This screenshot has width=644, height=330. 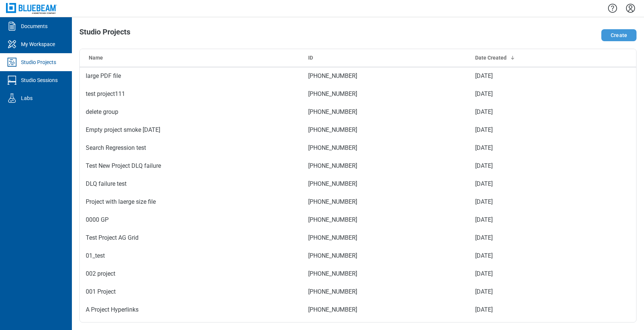 What do you see at coordinates (191, 94) in the screenshot?
I see `td: test project111` at bounding box center [191, 94].